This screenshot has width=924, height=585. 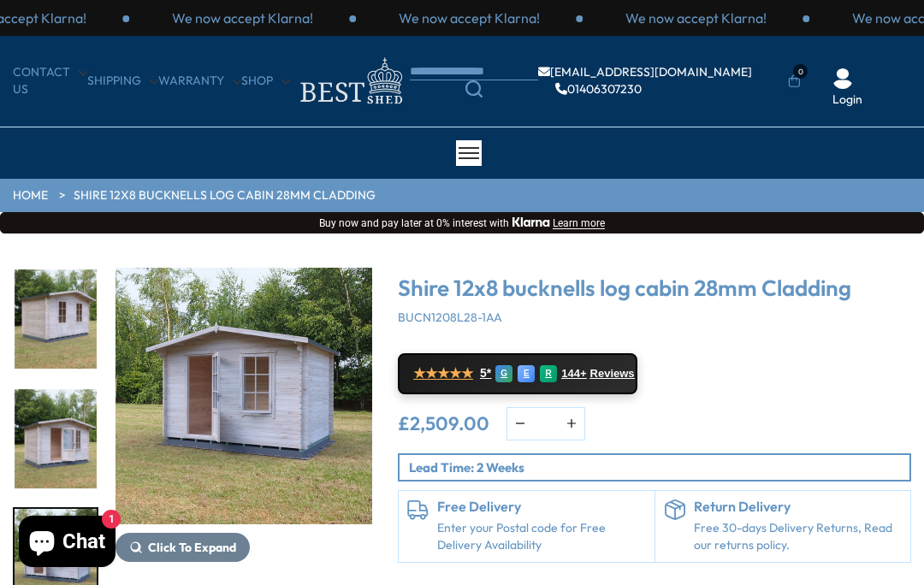 I want to click on a: Login, so click(x=847, y=101).